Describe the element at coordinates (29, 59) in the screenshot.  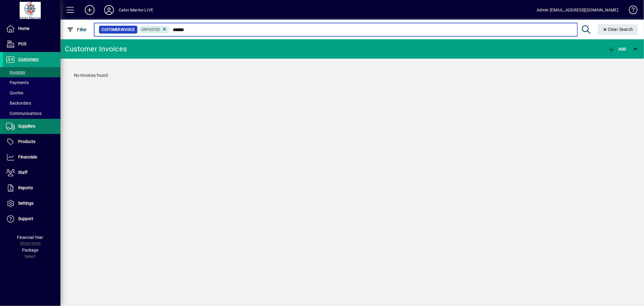
I see `span: Customers` at that location.